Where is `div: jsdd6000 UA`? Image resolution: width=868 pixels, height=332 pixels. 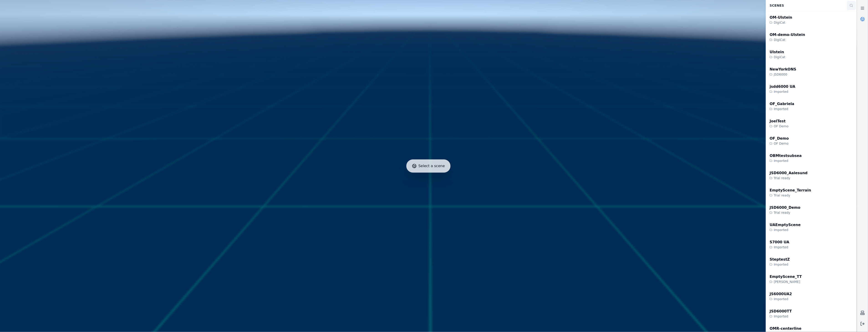 div: jsdd6000 UA is located at coordinates (782, 87).